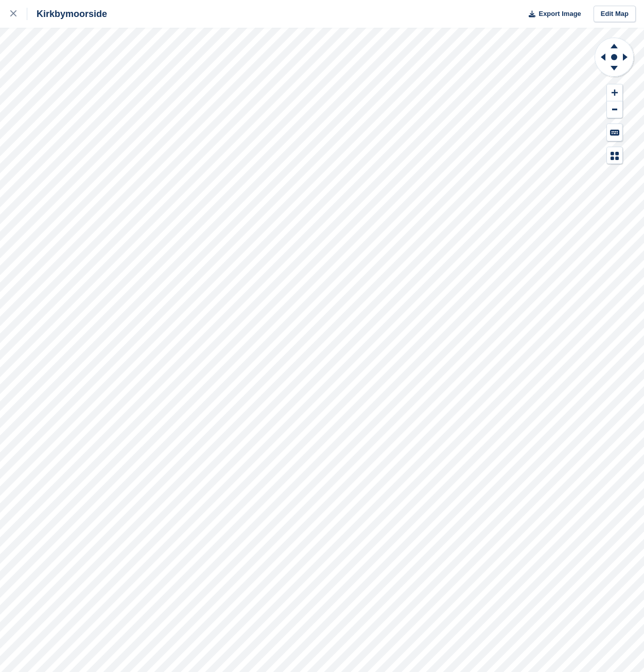 Image resolution: width=644 pixels, height=672 pixels. Describe the element at coordinates (615, 14) in the screenshot. I see `a: Edit Map` at that location.